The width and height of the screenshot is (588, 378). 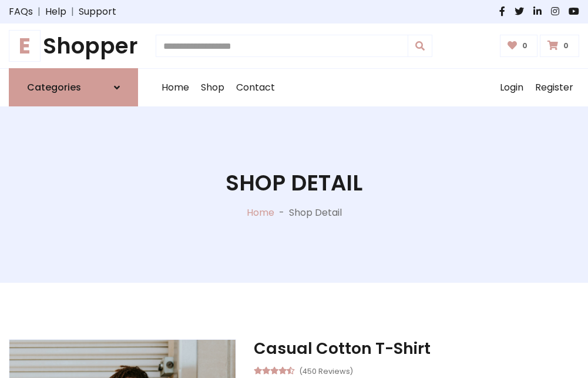 I want to click on a: Login, so click(x=512, y=88).